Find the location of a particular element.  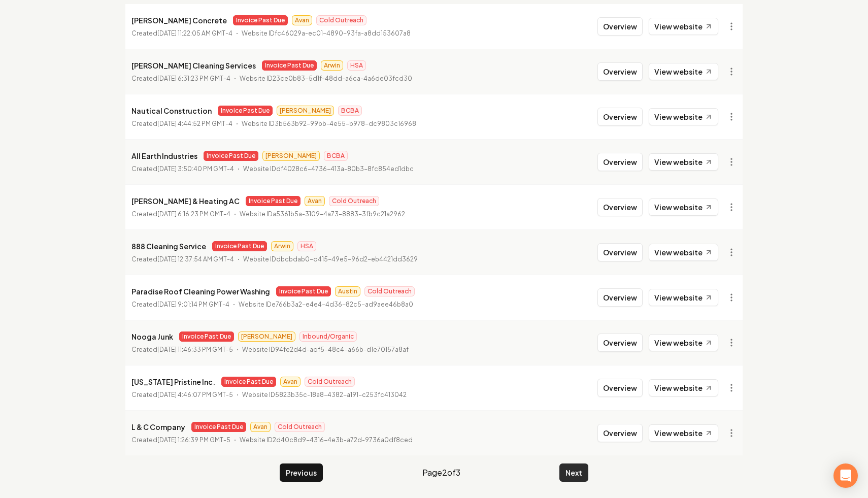

span: Inbound/Organic is located at coordinates (328, 336).